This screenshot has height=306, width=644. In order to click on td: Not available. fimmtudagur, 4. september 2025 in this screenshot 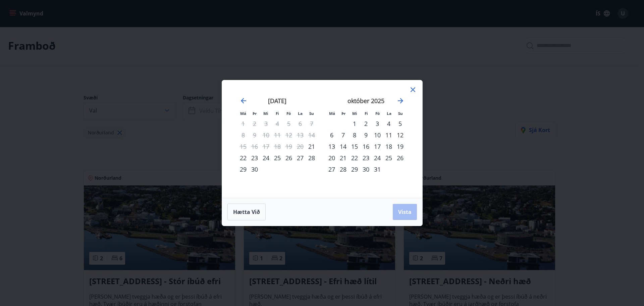, I will do `click(278, 123)`.